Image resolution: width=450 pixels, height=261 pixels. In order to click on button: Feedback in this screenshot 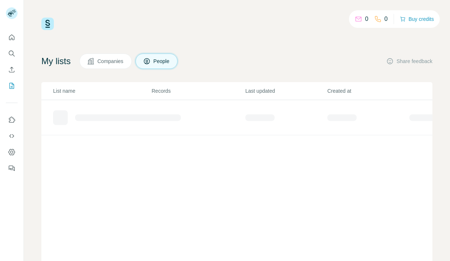, I will do `click(12, 168)`.